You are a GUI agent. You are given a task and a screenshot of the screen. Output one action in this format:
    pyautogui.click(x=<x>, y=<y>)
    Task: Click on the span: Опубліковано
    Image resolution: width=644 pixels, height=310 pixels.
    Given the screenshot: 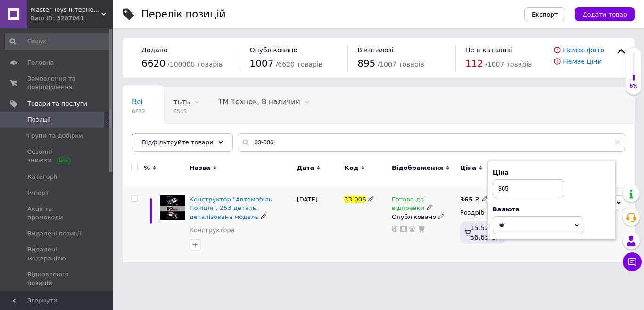 What is the action you would take?
    pyautogui.click(x=274, y=50)
    